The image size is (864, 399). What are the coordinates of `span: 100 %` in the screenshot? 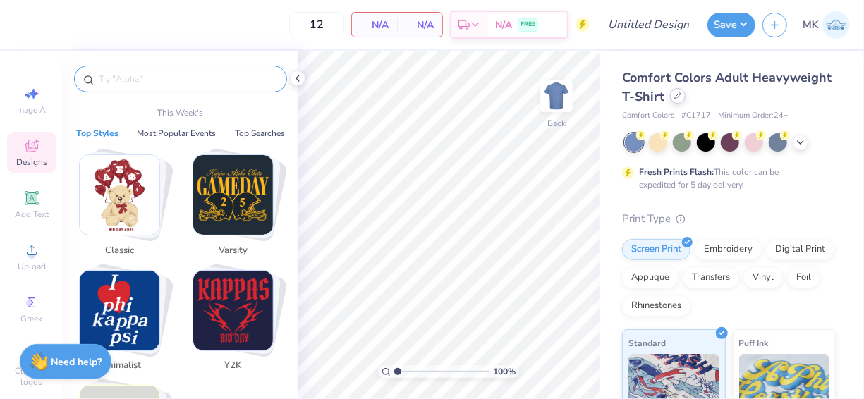 It's located at (504, 372).